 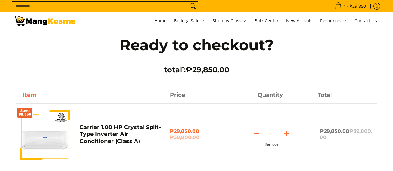 I want to click on span: Bodega Sale, so click(x=189, y=21).